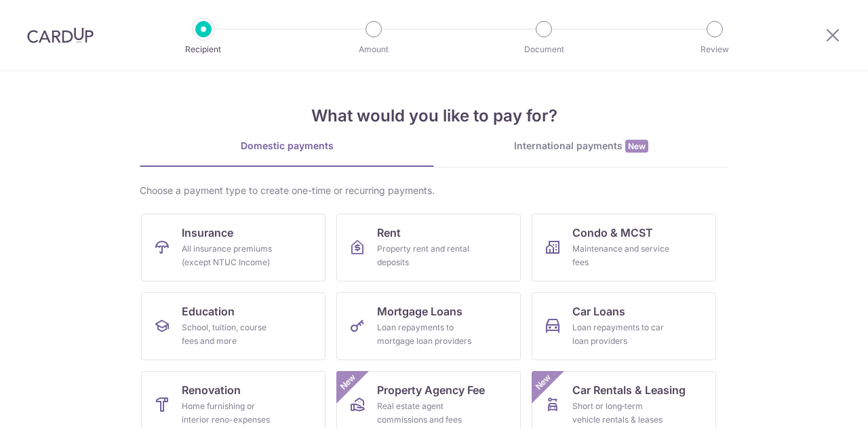 This screenshot has width=868, height=428. I want to click on div: Domestic payments, so click(286, 146).